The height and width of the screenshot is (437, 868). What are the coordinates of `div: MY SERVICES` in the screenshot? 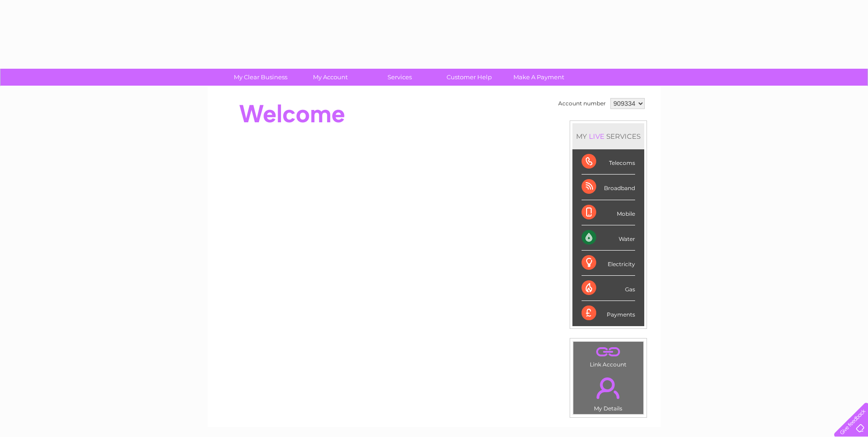 It's located at (608, 136).